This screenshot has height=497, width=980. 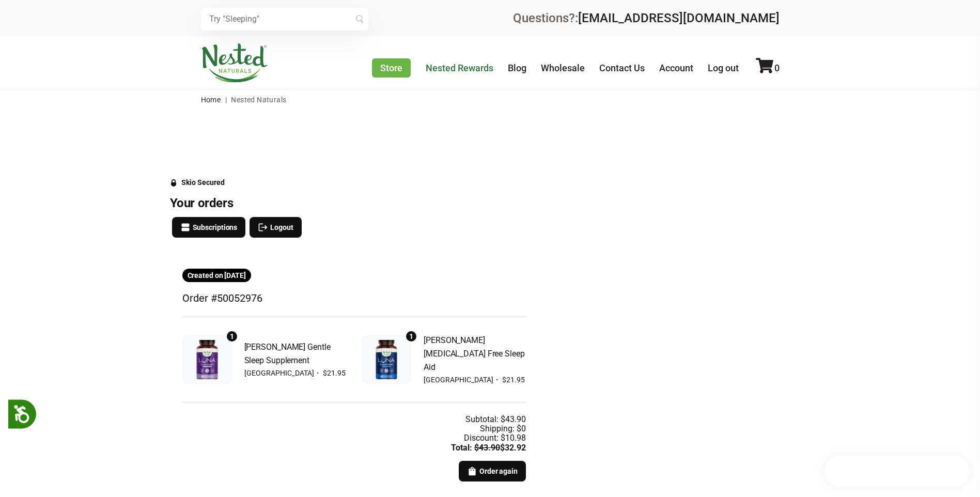 What do you see at coordinates (677, 68) in the screenshot?
I see `a: Account` at bounding box center [677, 68].